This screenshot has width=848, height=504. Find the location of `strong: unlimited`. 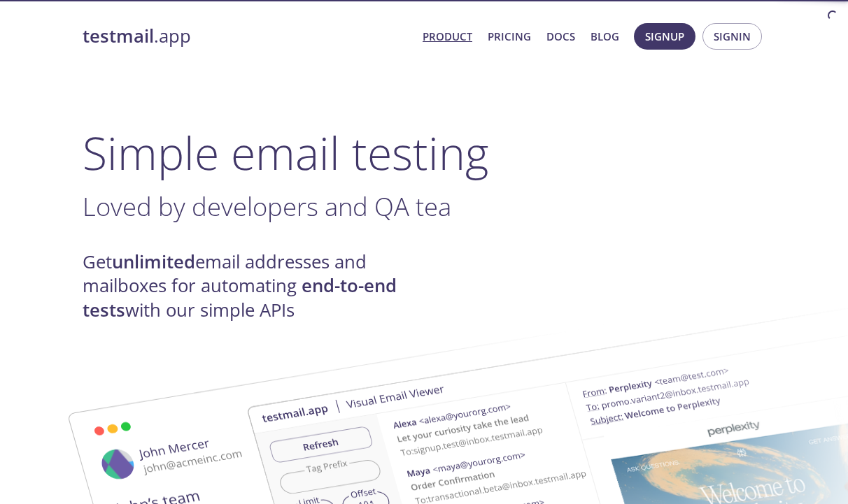

strong: unlimited is located at coordinates (153, 261).